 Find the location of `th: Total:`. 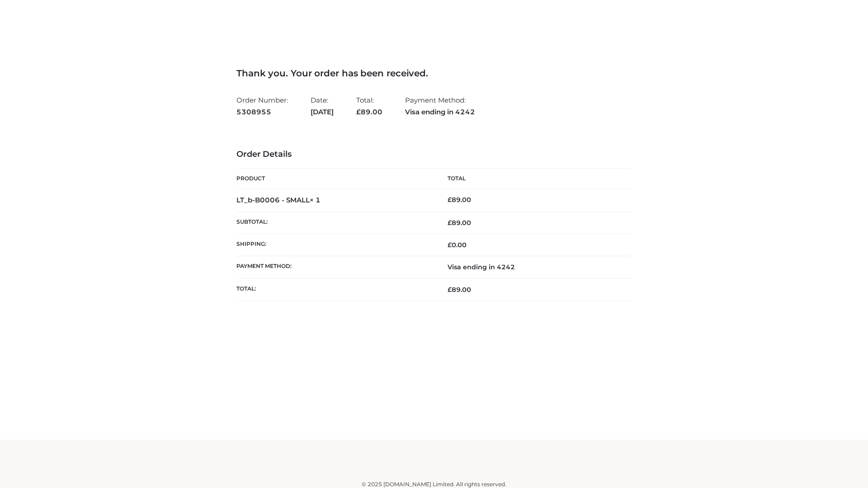

th: Total: is located at coordinates (335, 289).